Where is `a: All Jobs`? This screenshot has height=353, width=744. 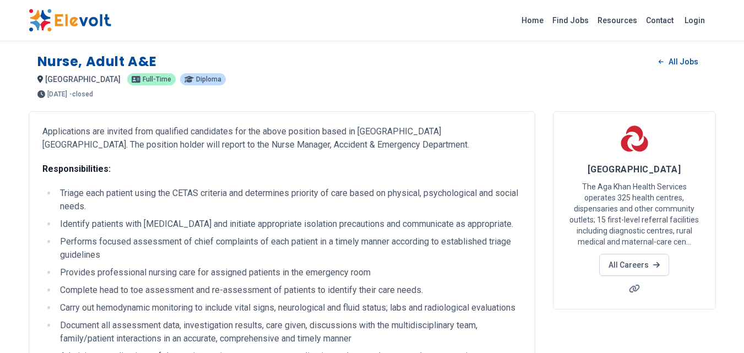
a: All Jobs is located at coordinates (678, 62).